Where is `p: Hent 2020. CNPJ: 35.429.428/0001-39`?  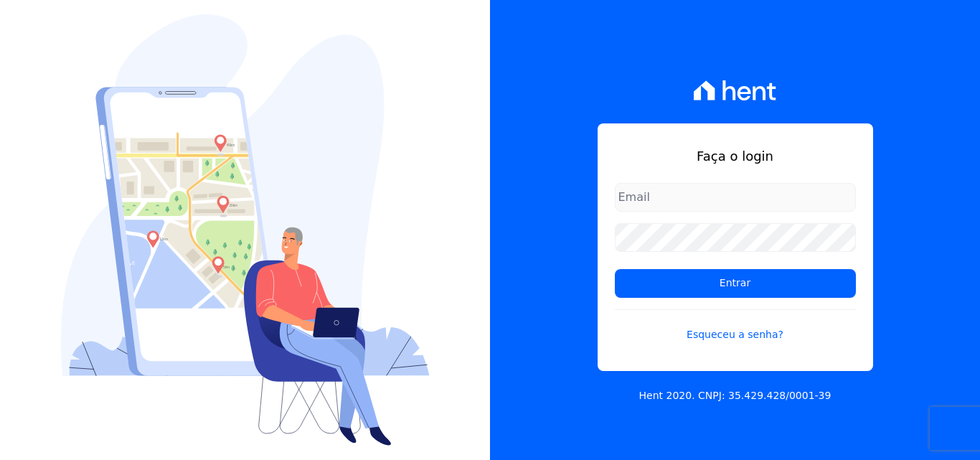
p: Hent 2020. CNPJ: 35.429.428/0001-39 is located at coordinates (736, 395).